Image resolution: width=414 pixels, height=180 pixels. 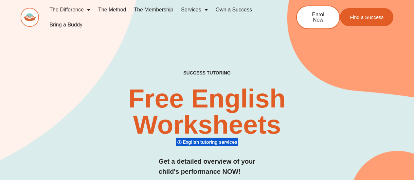 I want to click on a: Bring a Buddy, so click(x=66, y=25).